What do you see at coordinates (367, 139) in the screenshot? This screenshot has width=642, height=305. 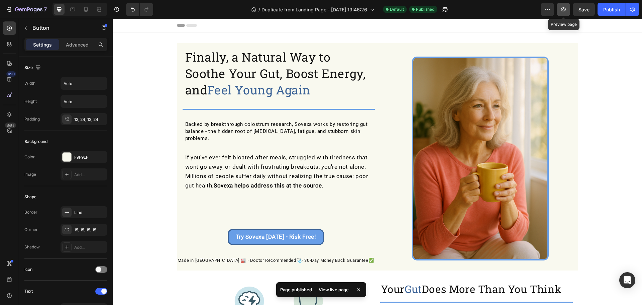 I see `img: gempages_583291013980750488-792aee66-fa1f-4194-bfef-e16b7a4831e9.png` at bounding box center [367, 139].